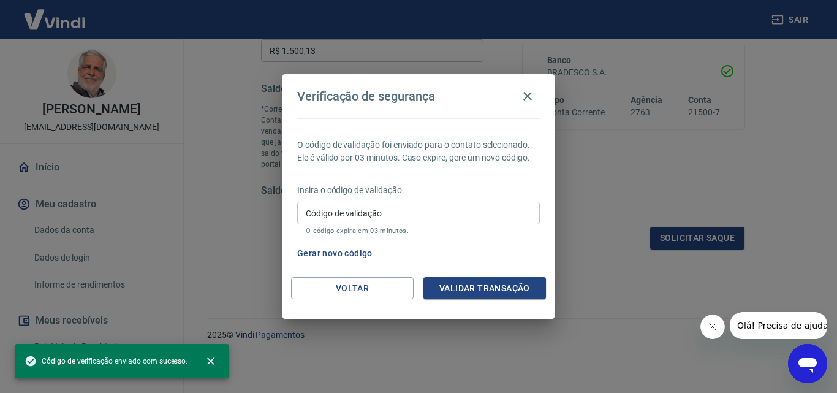  I want to click on button: Voltar, so click(352, 288).